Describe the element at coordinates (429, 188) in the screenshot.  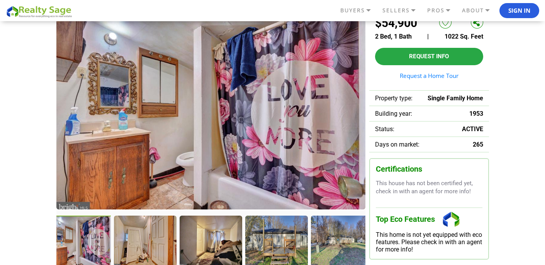
I see `p: This house has not been certified yet, check in with an agent for more info!` at that location.